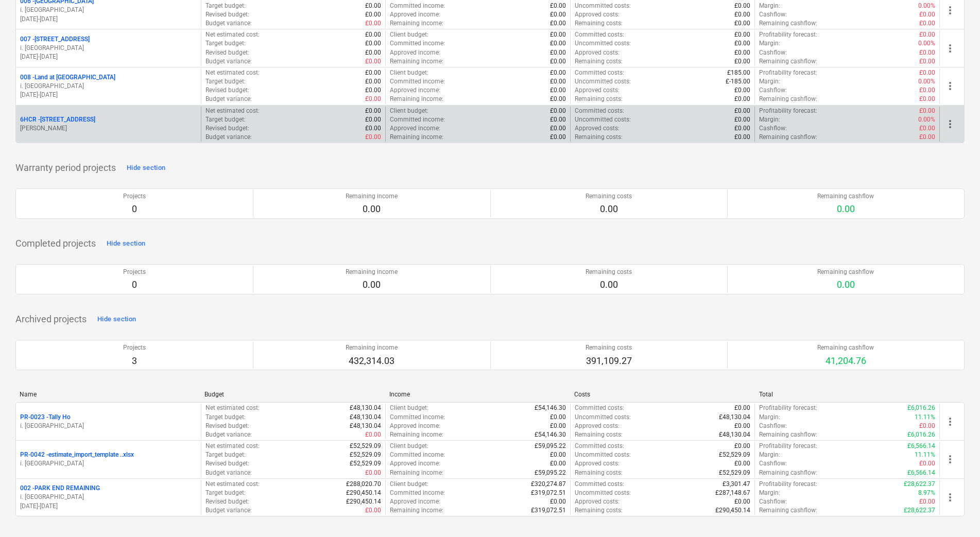 This screenshot has width=980, height=537. Describe the element at coordinates (662, 394) in the screenshot. I see `div: Costs` at that location.